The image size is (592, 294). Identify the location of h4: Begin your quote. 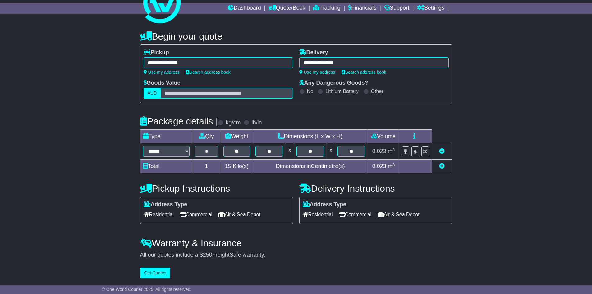
(296, 36).